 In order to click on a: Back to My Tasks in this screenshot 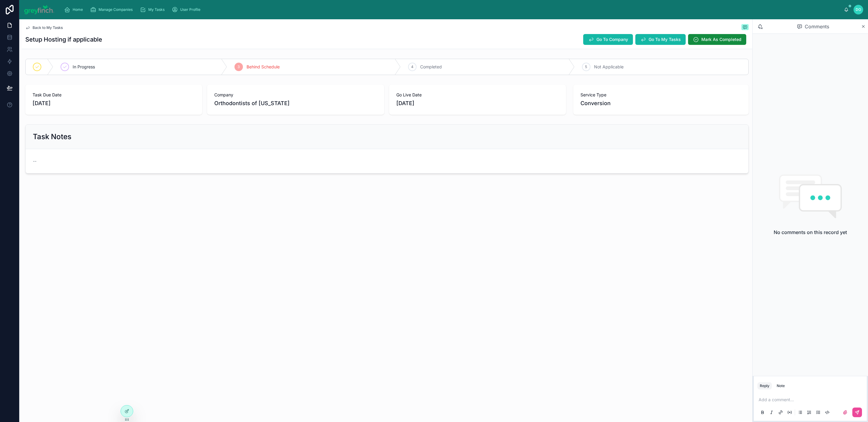, I will do `click(44, 28)`.